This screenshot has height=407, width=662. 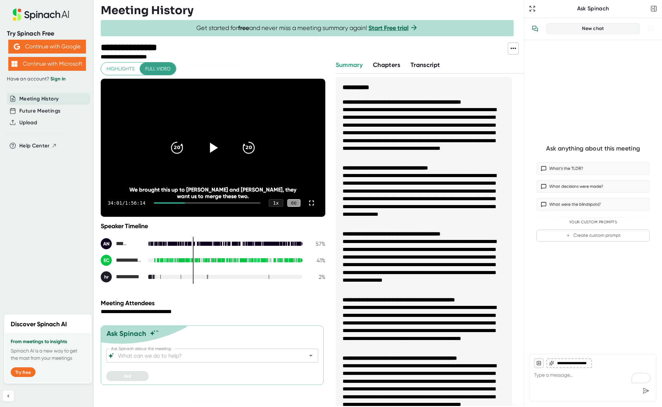 What do you see at coordinates (307, 28) in the screenshot?
I see `span: Get started for and never miss a meeting summary again!` at bounding box center [307, 28].